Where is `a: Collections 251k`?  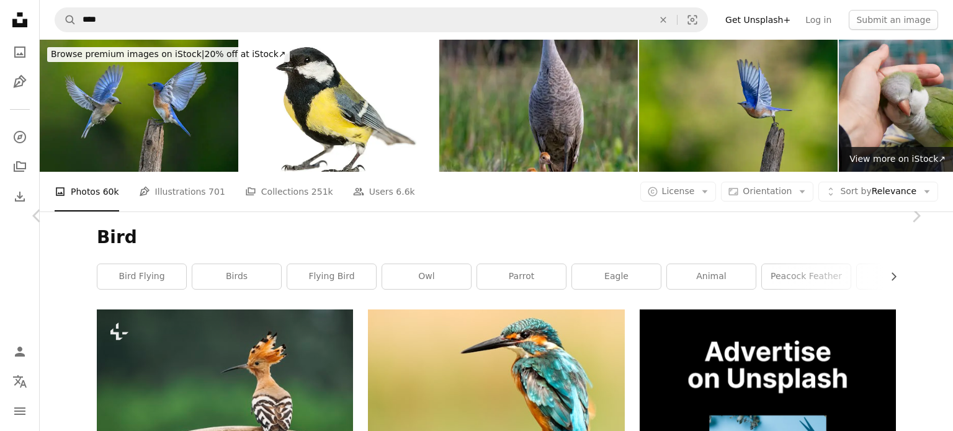
a: Collections 251k is located at coordinates (289, 192).